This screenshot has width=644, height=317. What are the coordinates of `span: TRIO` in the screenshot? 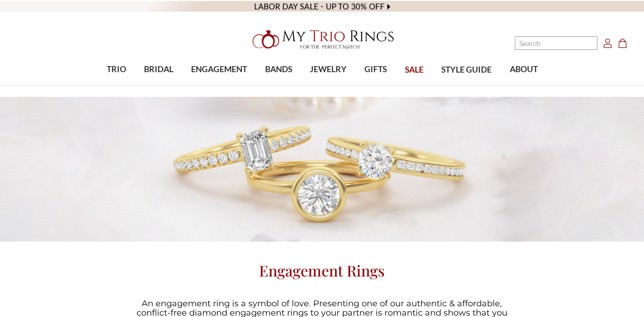 It's located at (117, 70).